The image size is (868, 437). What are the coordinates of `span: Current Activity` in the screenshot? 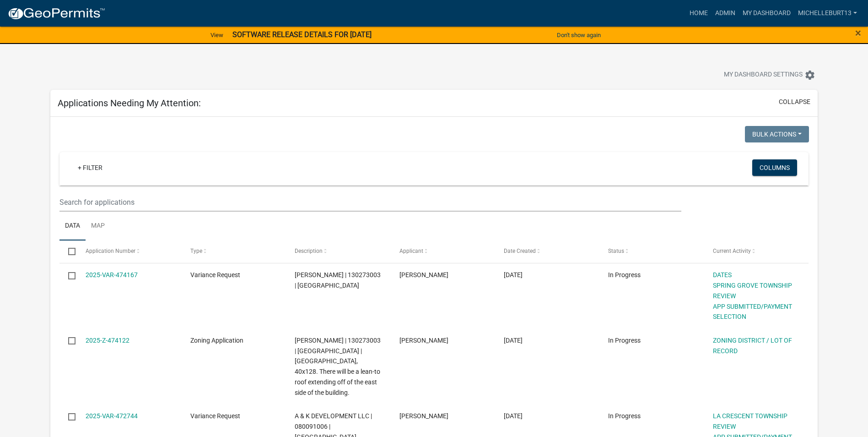 It's located at (732, 251).